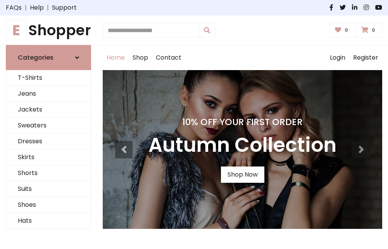 Image resolution: width=388 pixels, height=249 pixels. Describe the element at coordinates (48, 221) in the screenshot. I see `a: Hats` at that location.